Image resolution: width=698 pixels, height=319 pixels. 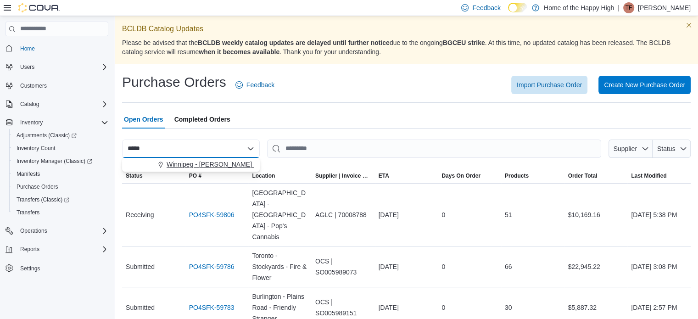 I want to click on span: PO #, so click(x=195, y=176).